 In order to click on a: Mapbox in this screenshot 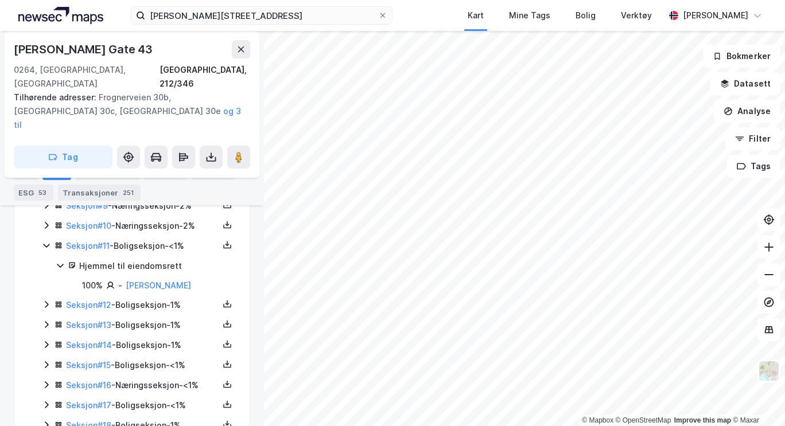, I will do `click(597, 421)`.